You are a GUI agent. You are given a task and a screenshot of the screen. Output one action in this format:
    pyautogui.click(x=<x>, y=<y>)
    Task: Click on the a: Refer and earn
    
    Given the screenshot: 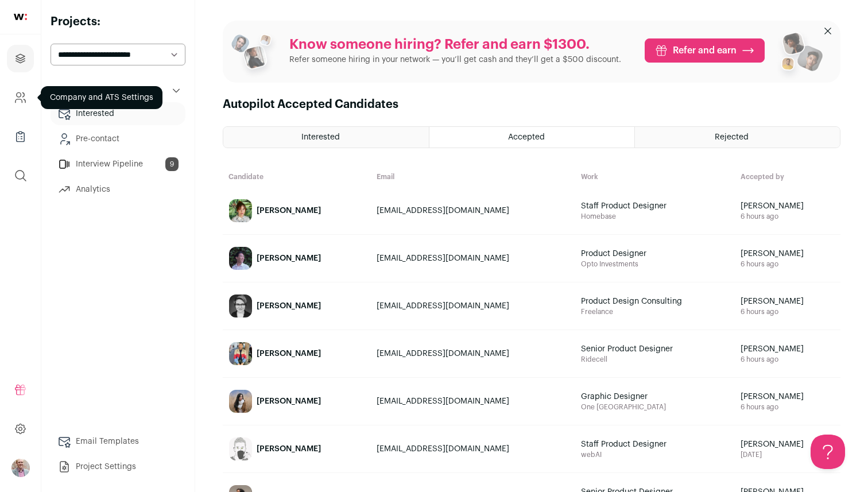 What is the action you would take?
    pyautogui.click(x=704, y=50)
    